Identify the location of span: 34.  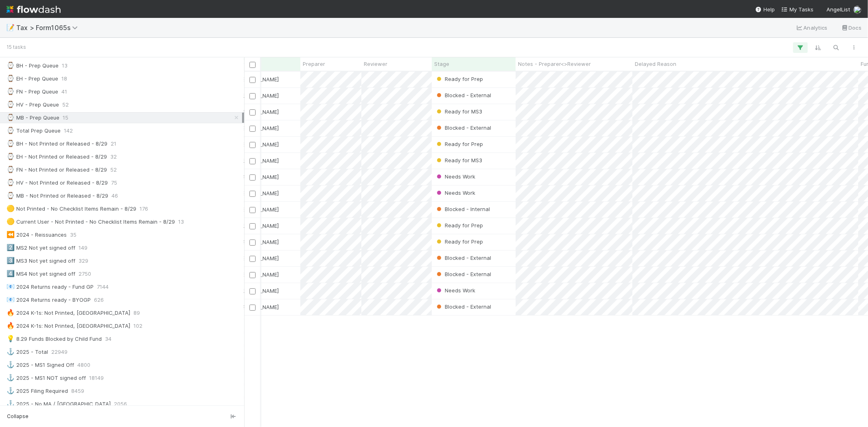
(108, 339).